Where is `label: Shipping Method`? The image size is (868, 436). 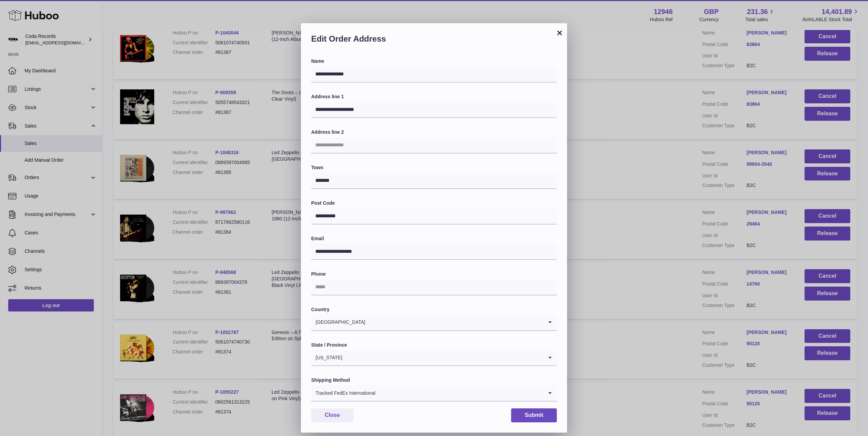 label: Shipping Method is located at coordinates (434, 380).